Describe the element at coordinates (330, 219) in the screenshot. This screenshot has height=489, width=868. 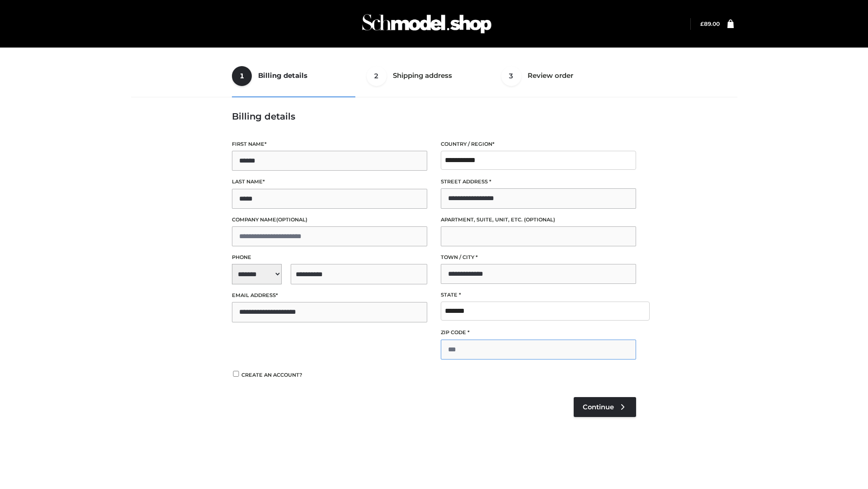
I see `label: Company name` at that location.